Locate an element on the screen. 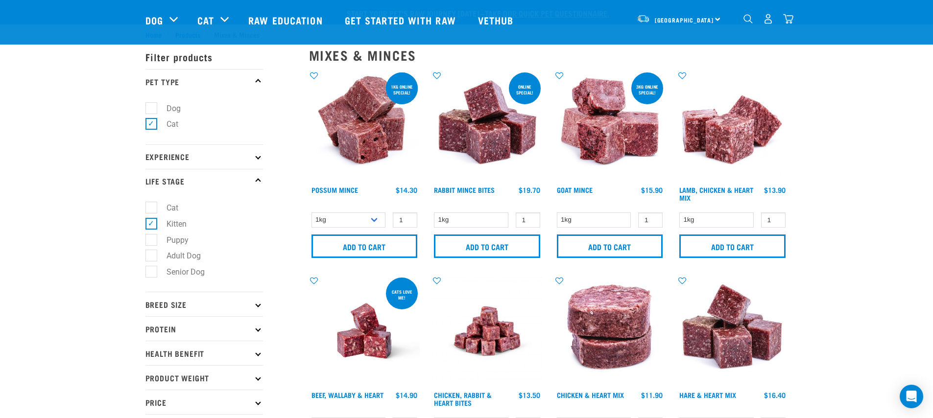  img: van-moving.png is located at coordinates (643, 19).